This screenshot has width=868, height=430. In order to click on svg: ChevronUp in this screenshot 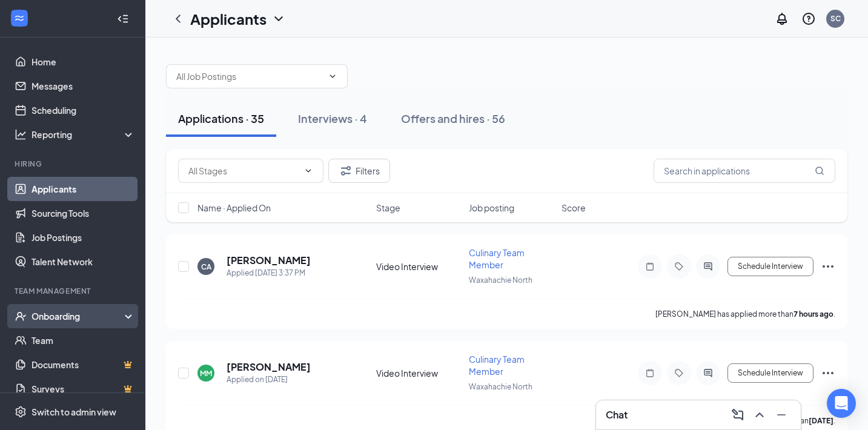, I will do `click(760, 415)`.